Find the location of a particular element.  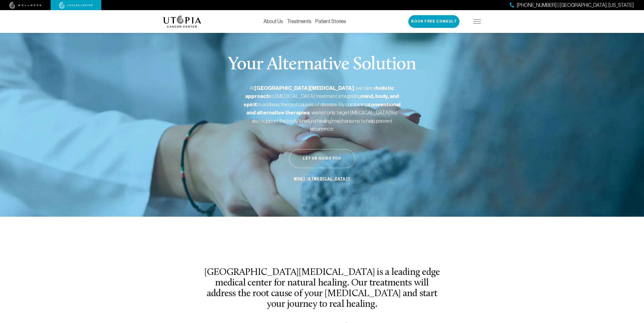

a: Treatments is located at coordinates (299, 21).